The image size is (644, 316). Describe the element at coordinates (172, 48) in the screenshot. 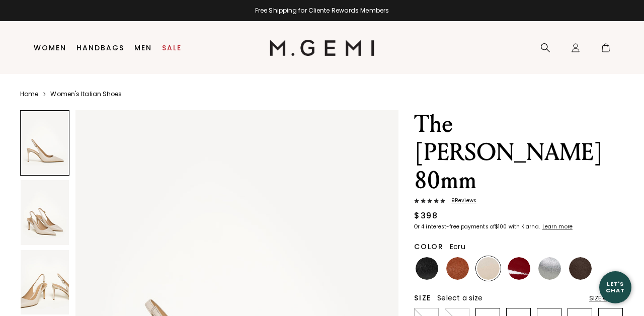

I see `a: Sale` at that location.